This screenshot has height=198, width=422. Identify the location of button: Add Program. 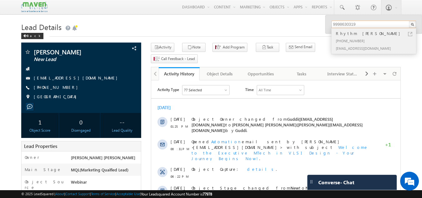
(230, 47).